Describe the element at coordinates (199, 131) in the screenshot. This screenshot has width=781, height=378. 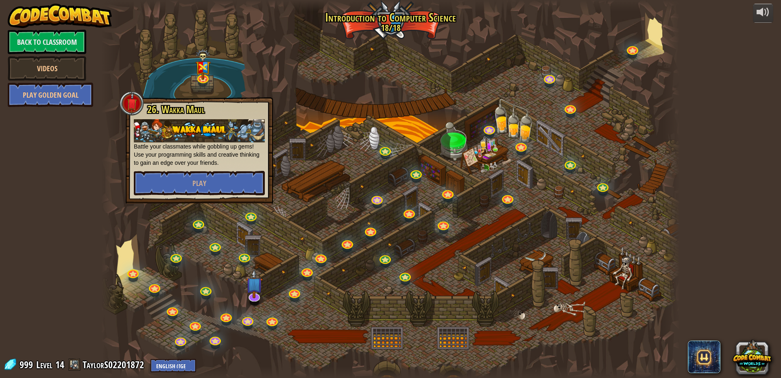
I see `img: Nov17 wakka maul` at that location.